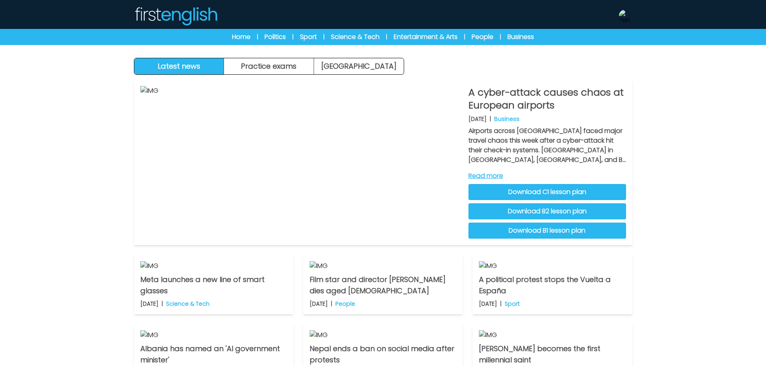 The width and height of the screenshot is (766, 366). What do you see at coordinates (383, 354) in the screenshot?
I see `p: Nepal ends a ban on social media after protests` at bounding box center [383, 354].